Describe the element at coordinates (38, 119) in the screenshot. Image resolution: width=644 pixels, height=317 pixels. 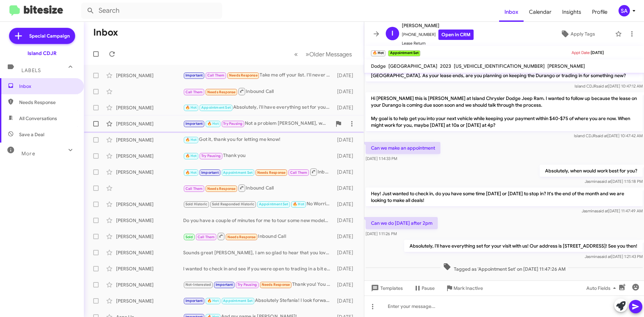
I see `span: All Conversations` at that location.